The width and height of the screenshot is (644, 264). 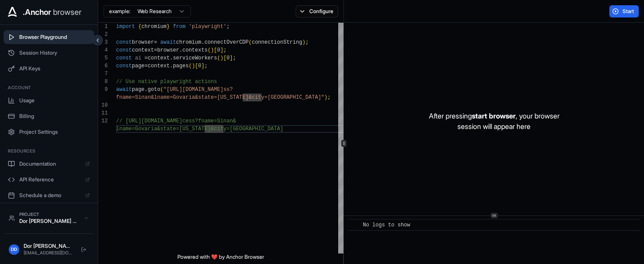 I want to click on div: 12, so click(x=103, y=121).